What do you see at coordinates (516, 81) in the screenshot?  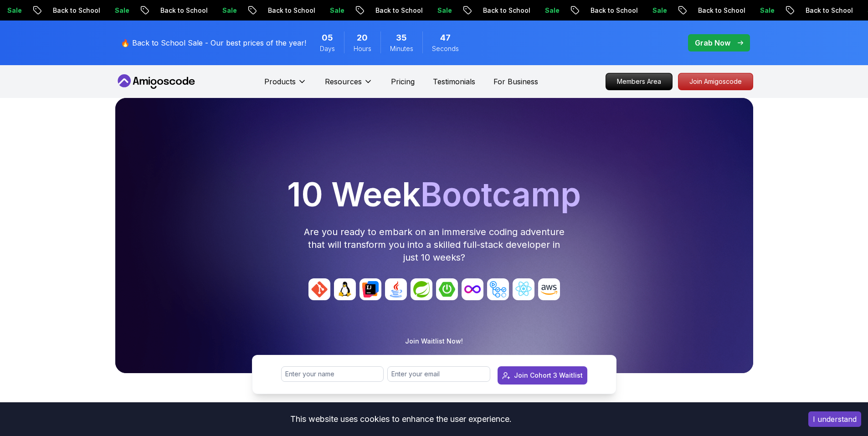 I see `p: For Business` at bounding box center [516, 81].